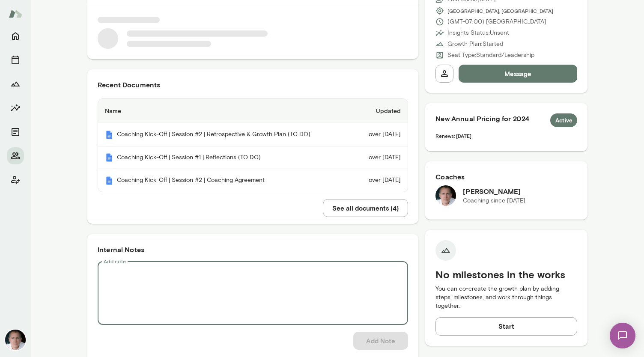  I want to click on th: Coaching Kick-Off | Session #2 | Coaching Agreement, so click(226, 180).